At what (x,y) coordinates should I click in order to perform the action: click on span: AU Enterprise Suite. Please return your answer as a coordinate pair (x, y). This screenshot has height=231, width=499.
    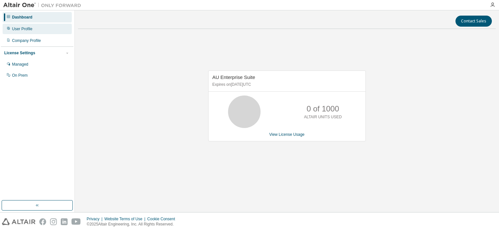
    Looking at the image, I should click on (234, 77).